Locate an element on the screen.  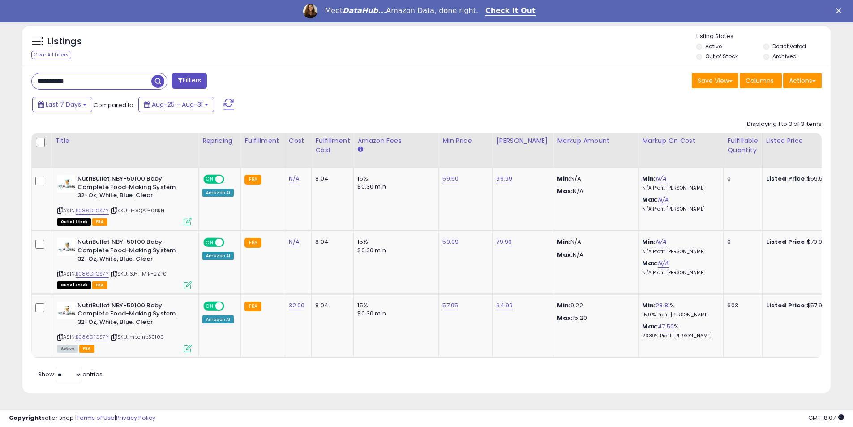
span: | SKU: mbc nb50100 is located at coordinates (137, 337).